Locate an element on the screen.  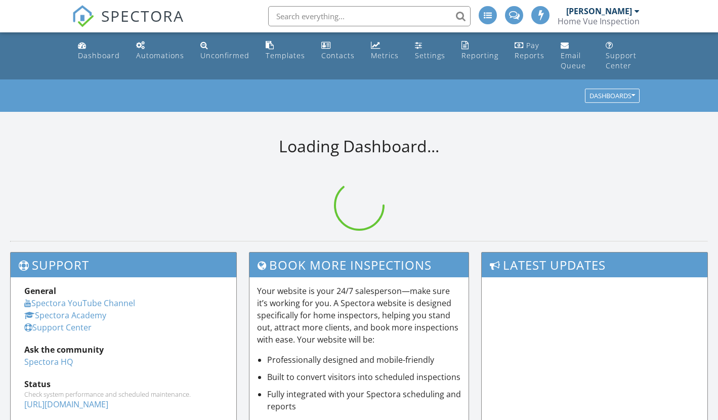
div: Templates is located at coordinates (285, 55).